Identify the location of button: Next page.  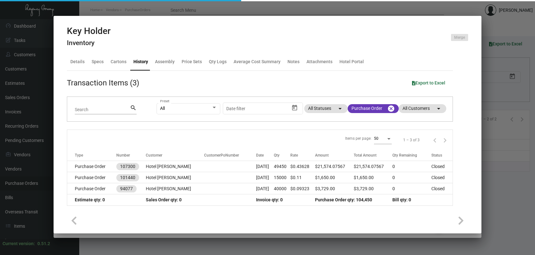
(445, 140).